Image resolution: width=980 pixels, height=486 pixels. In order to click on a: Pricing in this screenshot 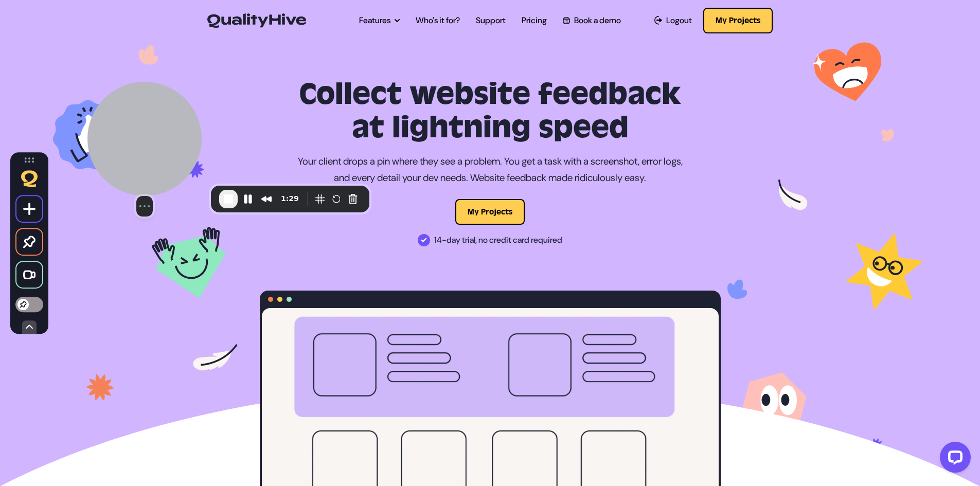, I will do `click(534, 21)`.